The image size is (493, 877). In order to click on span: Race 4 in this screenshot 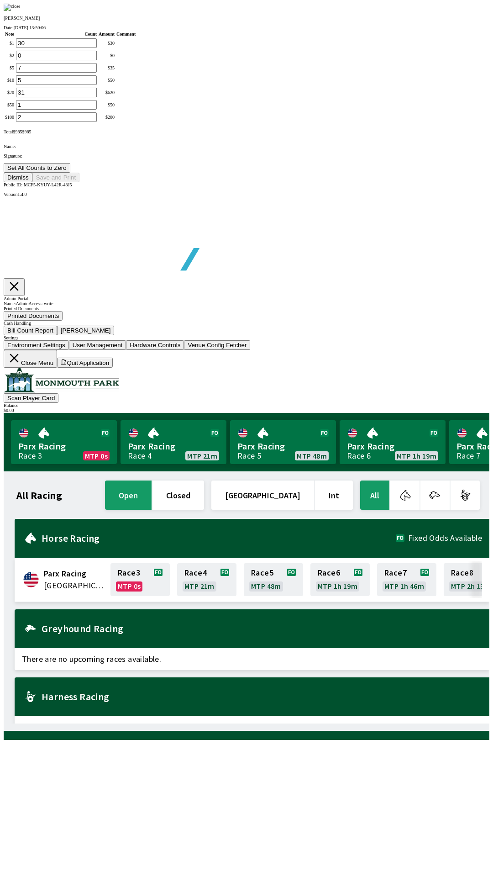, I will do `click(195, 573)`.